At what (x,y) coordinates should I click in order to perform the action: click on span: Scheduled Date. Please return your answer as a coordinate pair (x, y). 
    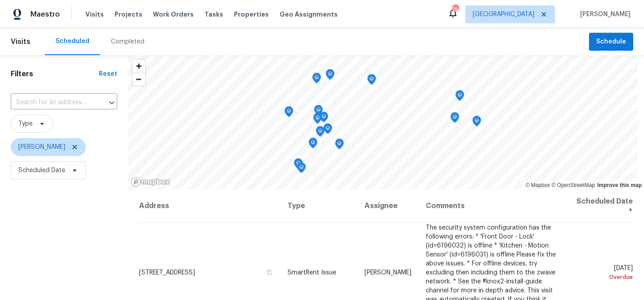
    Looking at the image, I should click on (41, 171).